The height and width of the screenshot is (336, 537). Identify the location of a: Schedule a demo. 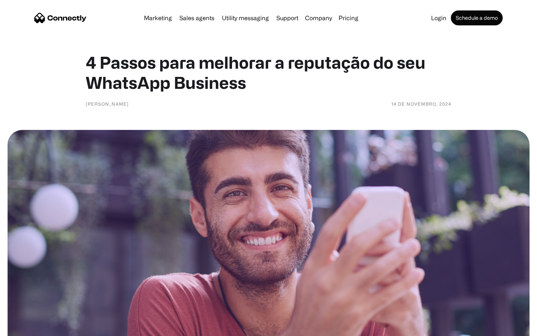
(477, 18).